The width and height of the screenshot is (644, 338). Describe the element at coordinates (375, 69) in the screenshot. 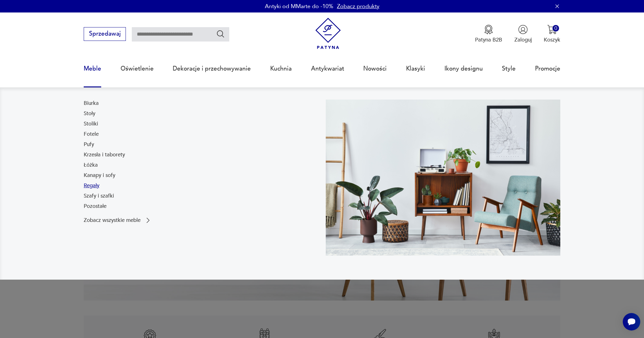

I see `a: Nowości` at that location.